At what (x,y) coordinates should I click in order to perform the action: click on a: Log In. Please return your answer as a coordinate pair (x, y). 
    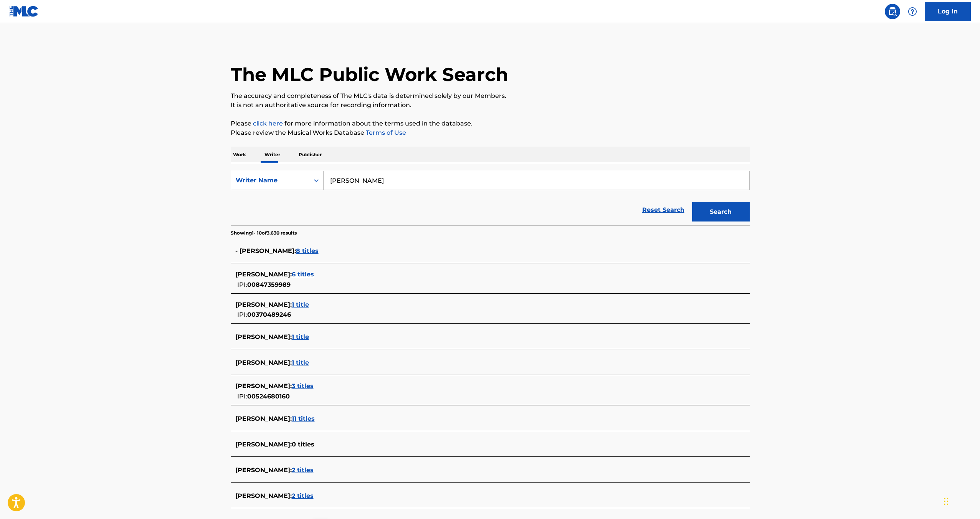
    Looking at the image, I should click on (948, 11).